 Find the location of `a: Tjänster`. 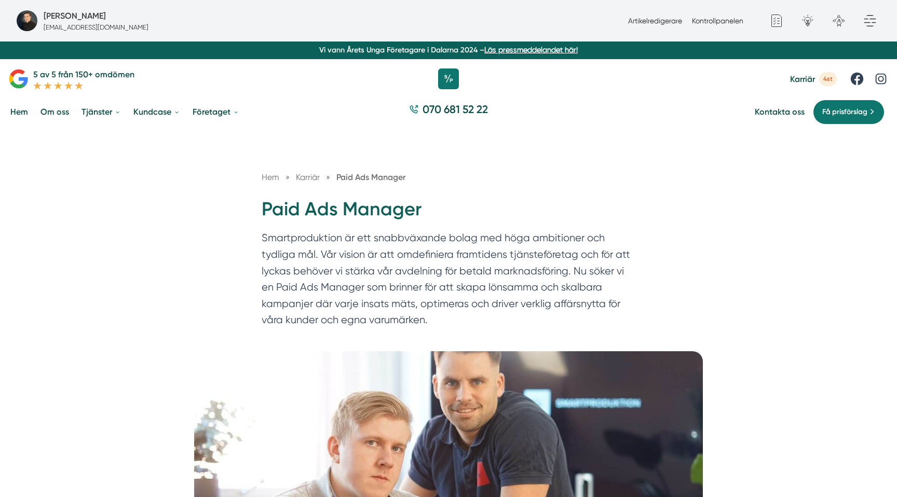

a: Tjänster is located at coordinates (101, 112).